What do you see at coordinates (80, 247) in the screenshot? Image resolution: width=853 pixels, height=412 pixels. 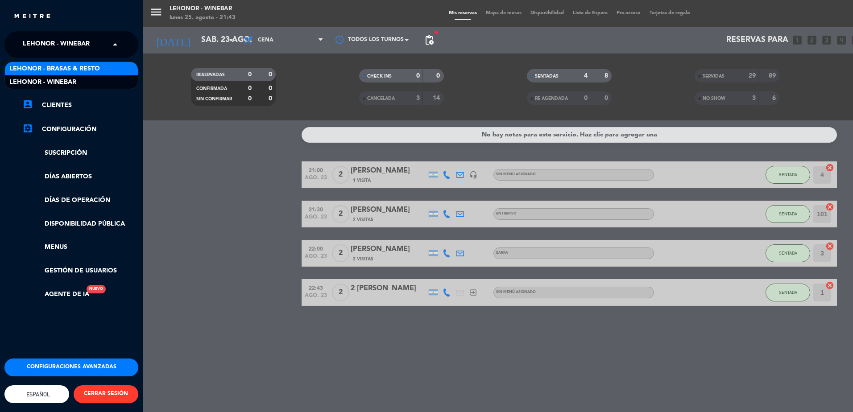 I see `a: Menus` at bounding box center [80, 247].